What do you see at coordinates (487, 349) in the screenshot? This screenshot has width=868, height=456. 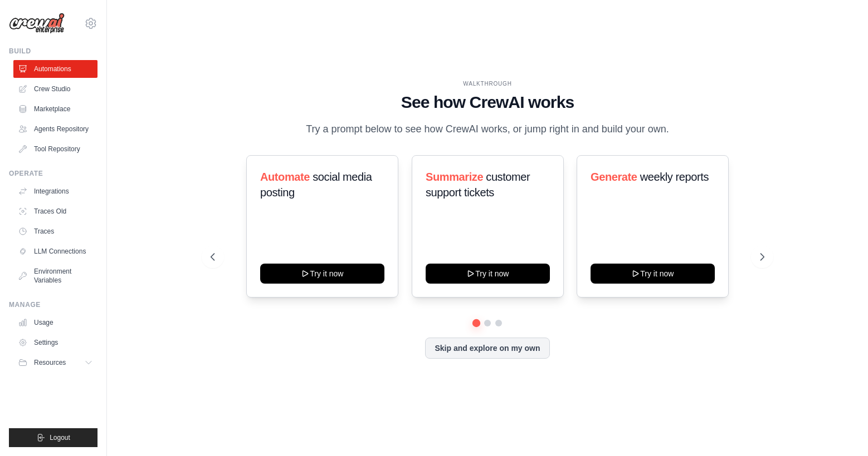 I see `button: Skip and explore on my own` at bounding box center [487, 349].